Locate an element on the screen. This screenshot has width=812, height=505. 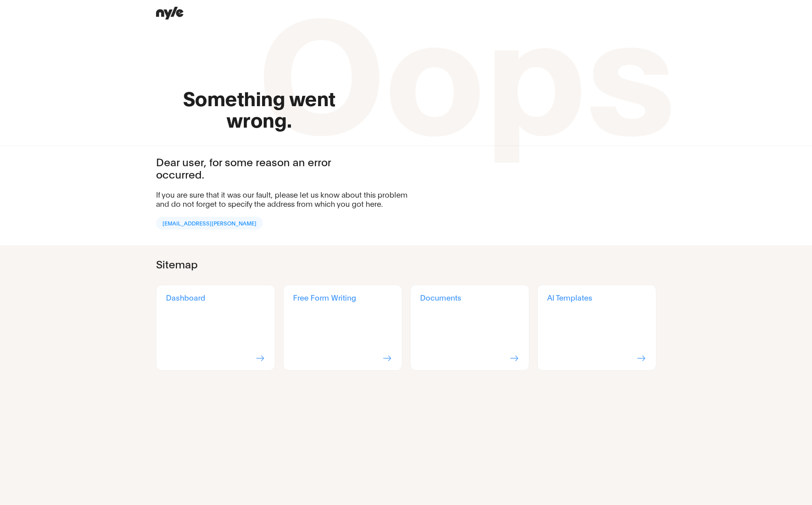
div: If you are sure that it was our fault, please let us know about this problem and do not forget to... is located at coordinates (286, 198).